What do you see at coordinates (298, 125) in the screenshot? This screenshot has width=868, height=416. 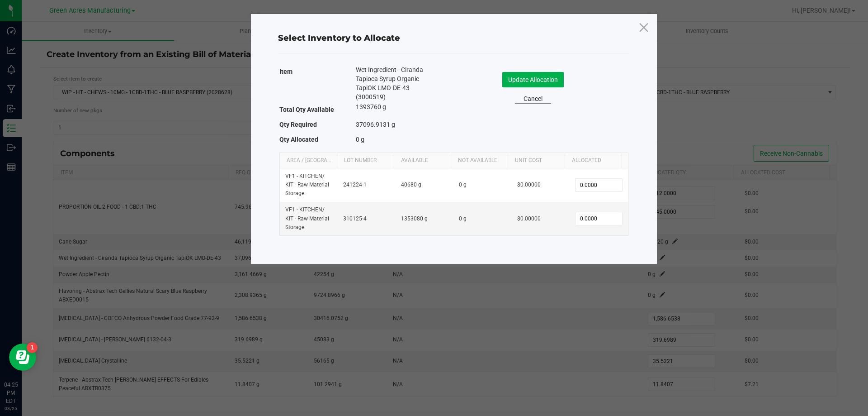 I see `label: Qty Required` at bounding box center [298, 125].